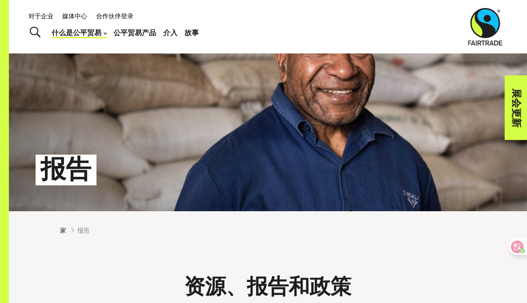  I want to click on a: 对于企业, so click(41, 16).